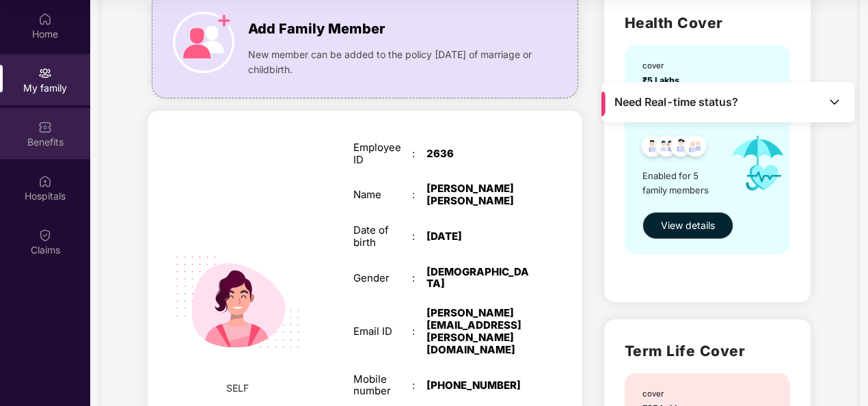 The height and width of the screenshot is (406, 868). What do you see at coordinates (835, 102) in the screenshot?
I see `img: Toggle Icon` at bounding box center [835, 102].